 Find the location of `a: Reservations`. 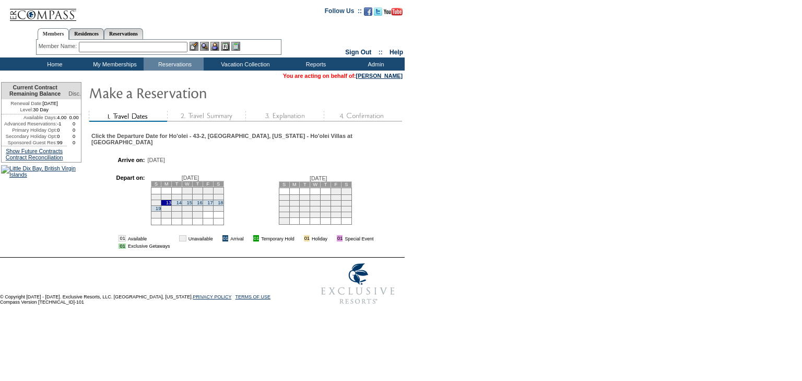

a: Reservations is located at coordinates (123, 33).